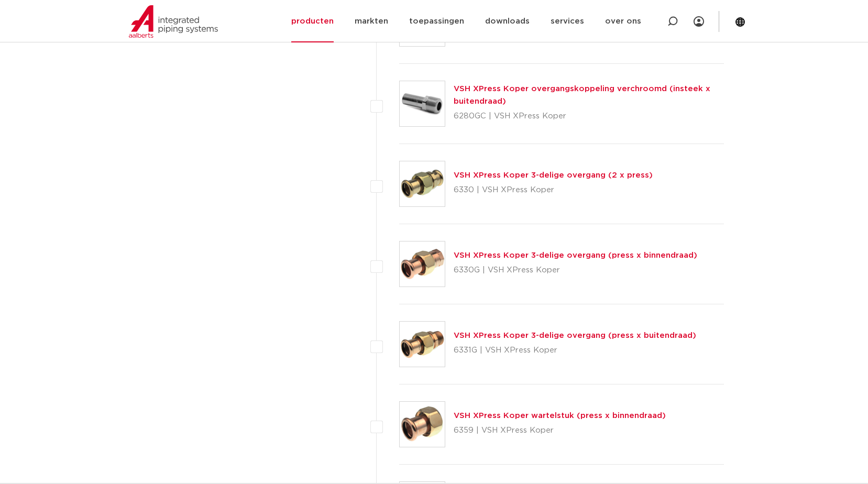 Image resolution: width=868 pixels, height=484 pixels. I want to click on img: Thumbnail for VSH XPress Koper wartelstuk (press x binnendraad), so click(422, 424).